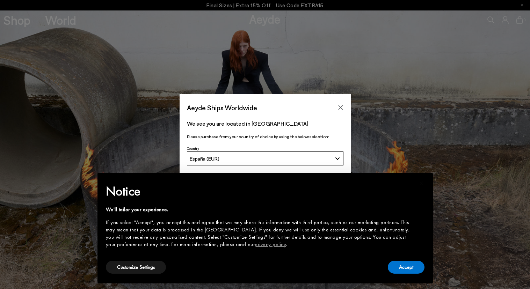 The width and height of the screenshot is (530, 289). What do you see at coordinates (340, 108) in the screenshot?
I see `button: Close` at bounding box center [340, 108].